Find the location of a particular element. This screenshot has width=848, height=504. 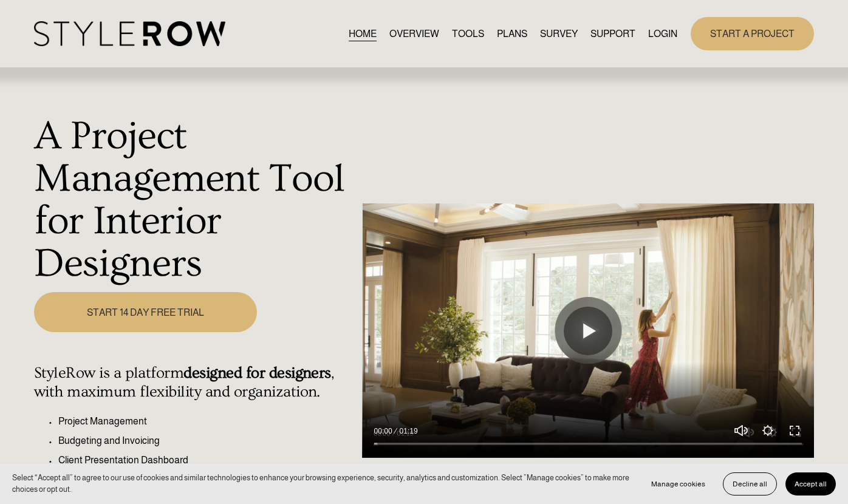

h1: A Project Management Tool for Interior Designers is located at coordinates (195, 201).